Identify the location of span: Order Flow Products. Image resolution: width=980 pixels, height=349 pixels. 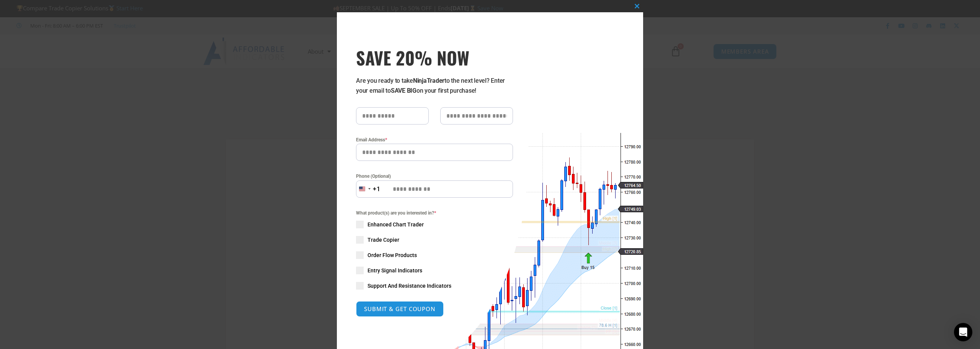
(392, 255).